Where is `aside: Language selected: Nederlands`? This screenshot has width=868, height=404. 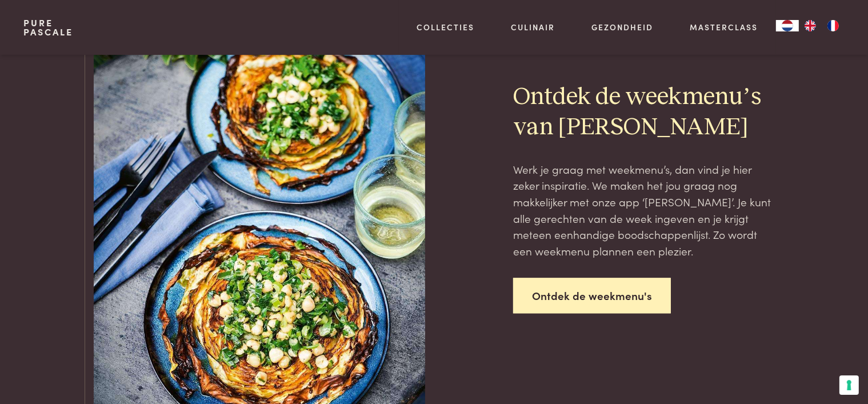 aside: Language selected: Nederlands is located at coordinates (810, 26).